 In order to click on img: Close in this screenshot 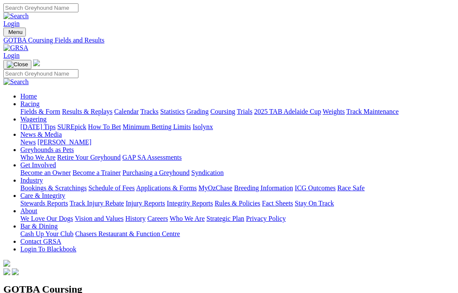, I will do `click(17, 65)`.